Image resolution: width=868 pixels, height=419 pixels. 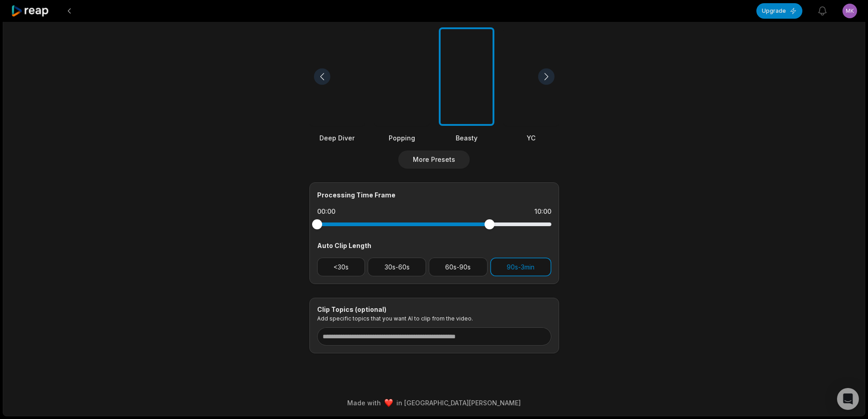 What do you see at coordinates (521, 267) in the screenshot?
I see `button: 90s-3min` at bounding box center [521, 267].